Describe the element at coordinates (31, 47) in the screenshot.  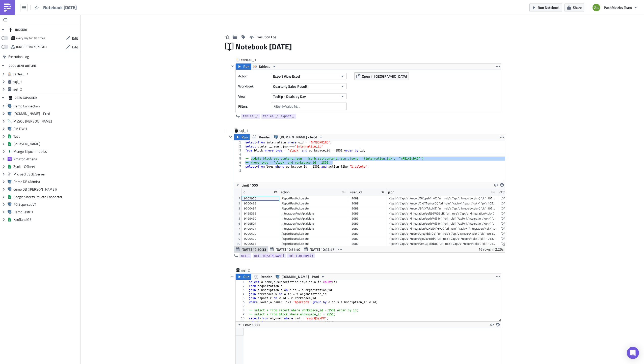
I see `div: https://pushmetrics.io/api/v1/report/DzrWMemlkP/webhook?token=6d3c754850db4af98a393cbd2440cd9a` at that location.